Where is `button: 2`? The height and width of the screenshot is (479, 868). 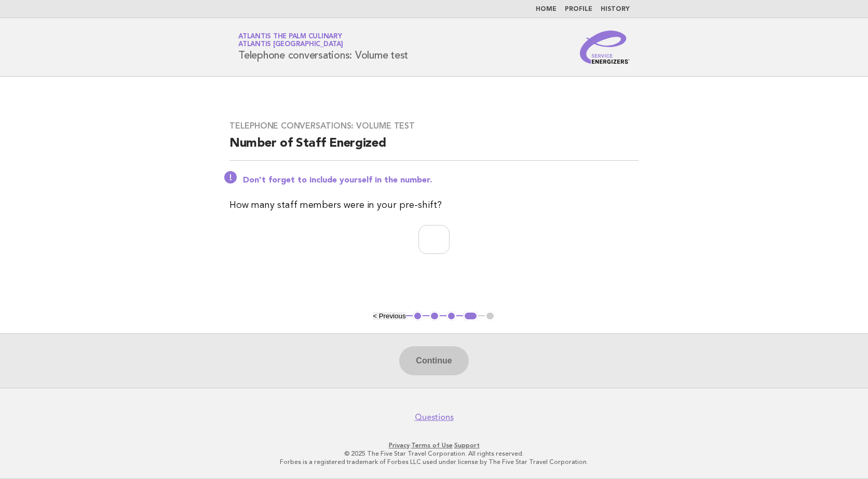
button: 2 is located at coordinates (435, 316).